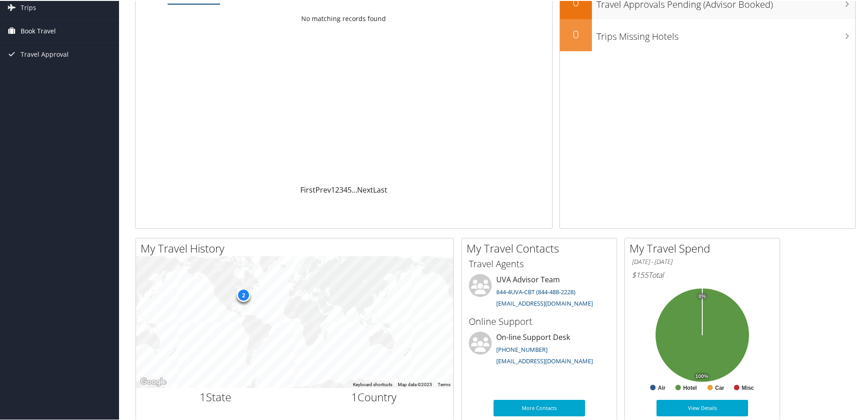 Image resolution: width=868 pixels, height=420 pixels. What do you see at coordinates (541, 247) in the screenshot?
I see `h2: My Travel Contacts` at bounding box center [541, 247].